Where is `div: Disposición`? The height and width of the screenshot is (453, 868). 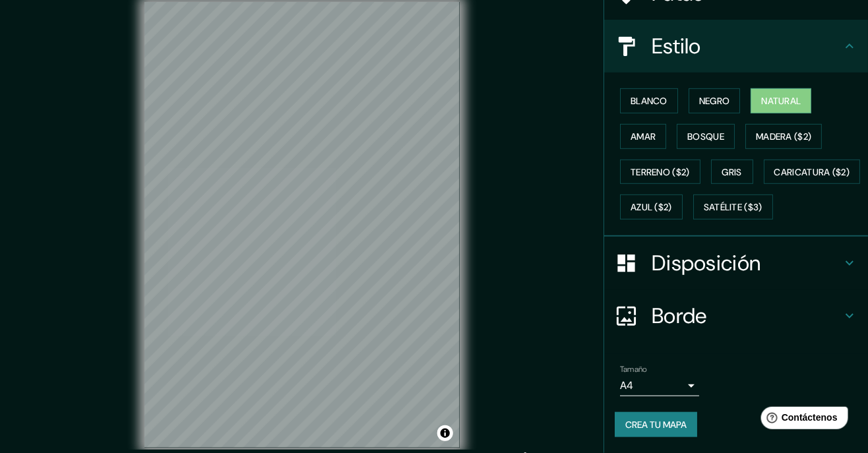
div: Disposición is located at coordinates (736, 263).